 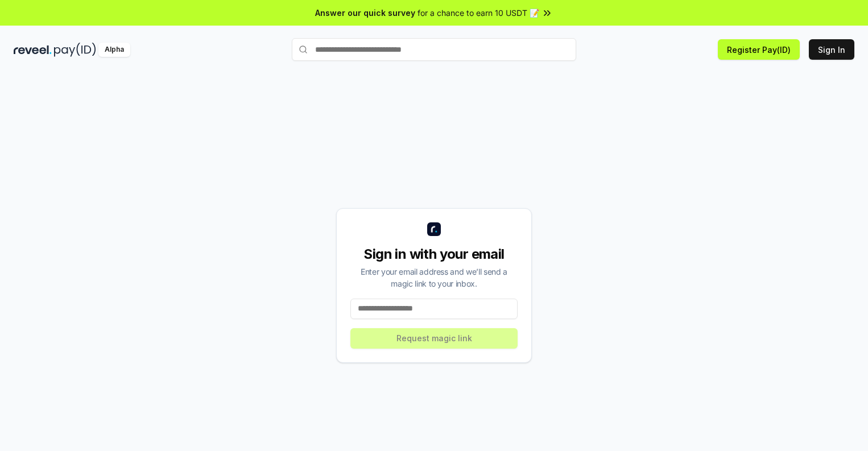 What do you see at coordinates (32, 49) in the screenshot?
I see `img: reveel_dark` at bounding box center [32, 49].